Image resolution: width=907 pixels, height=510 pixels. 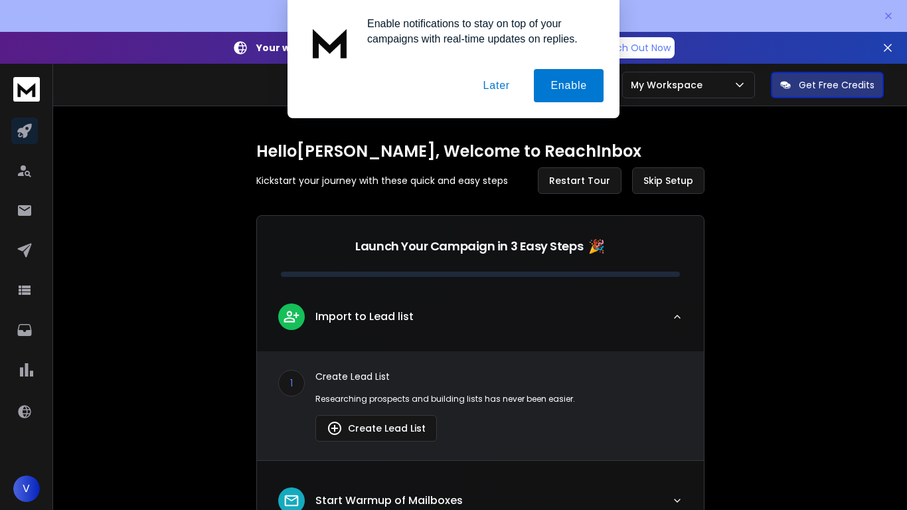 What do you see at coordinates (27, 489) in the screenshot?
I see `button: V` at bounding box center [27, 489].